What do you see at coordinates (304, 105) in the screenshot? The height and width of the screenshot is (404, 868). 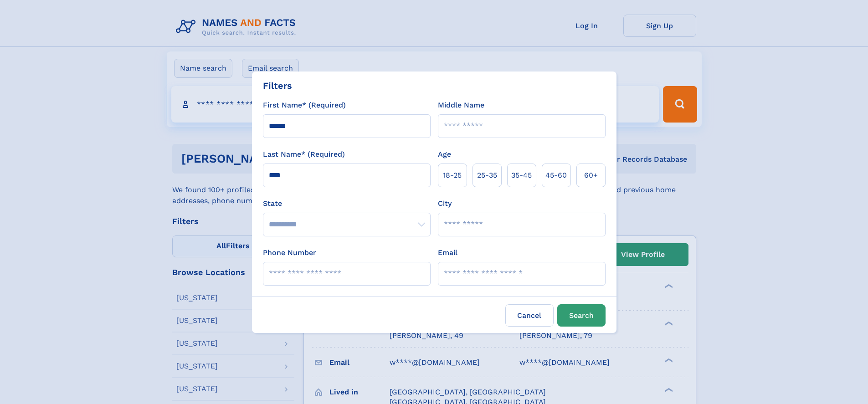 I see `label: First Name* (Required)` at bounding box center [304, 105].